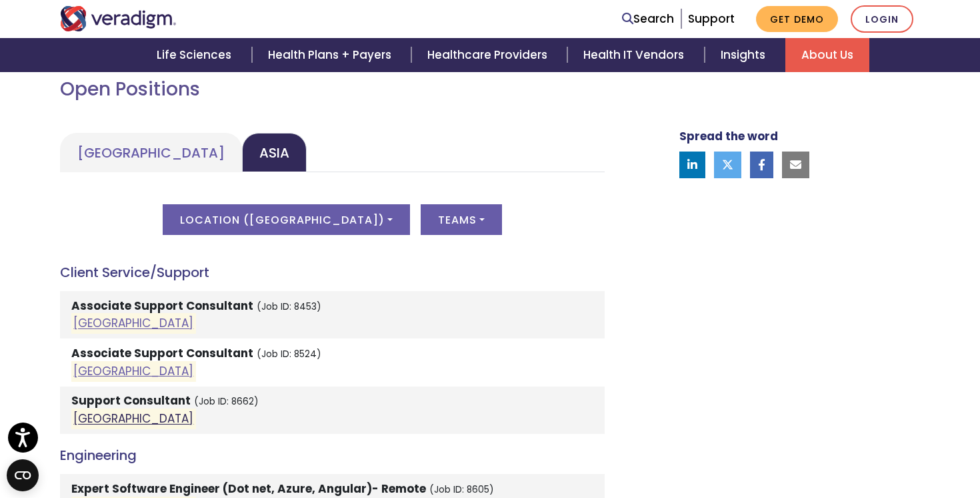 The image size is (980, 498). What do you see at coordinates (828, 55) in the screenshot?
I see `a: About Us` at bounding box center [828, 55].